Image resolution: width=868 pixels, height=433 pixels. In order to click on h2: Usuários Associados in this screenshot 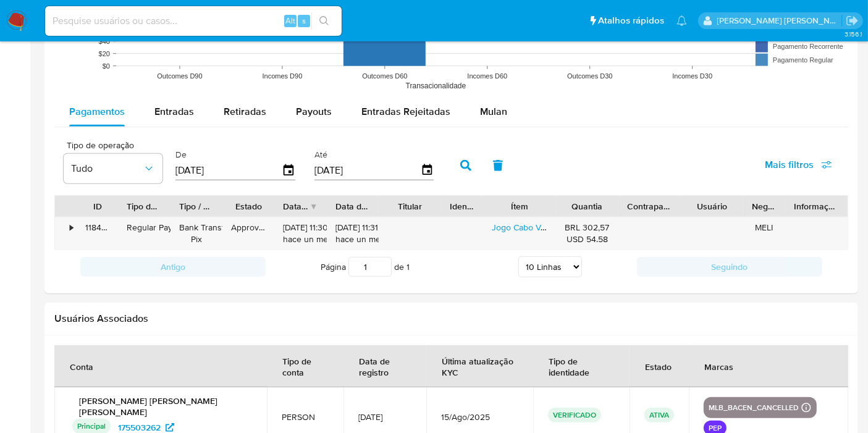, I will do `click(451, 318)`.